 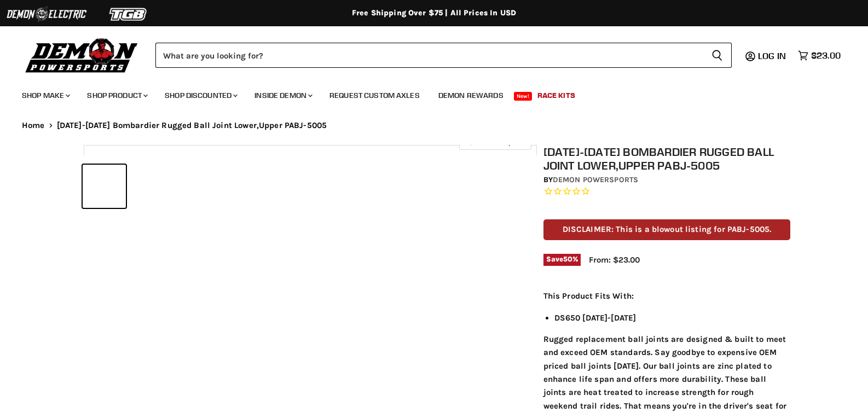 What do you see at coordinates (772, 55) in the screenshot?
I see `a: Log in` at bounding box center [772, 55].